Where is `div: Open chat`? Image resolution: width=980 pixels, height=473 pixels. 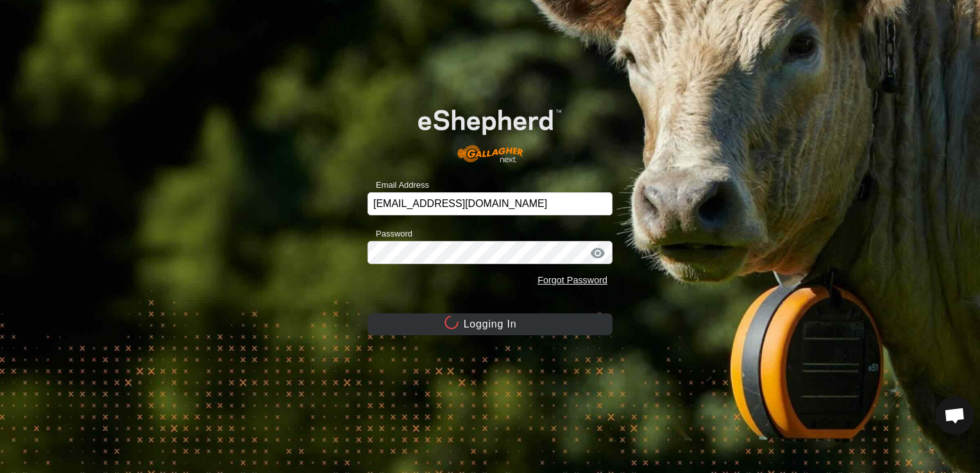
div: Open chat is located at coordinates (955, 415).